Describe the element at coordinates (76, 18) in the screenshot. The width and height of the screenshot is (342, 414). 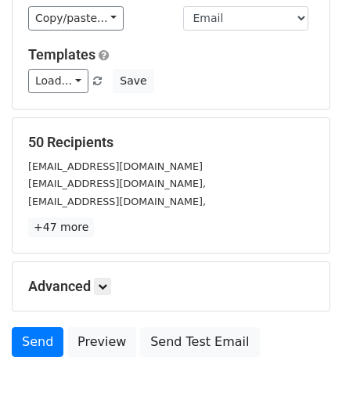
I see `a: Copy/paste...` at that location.